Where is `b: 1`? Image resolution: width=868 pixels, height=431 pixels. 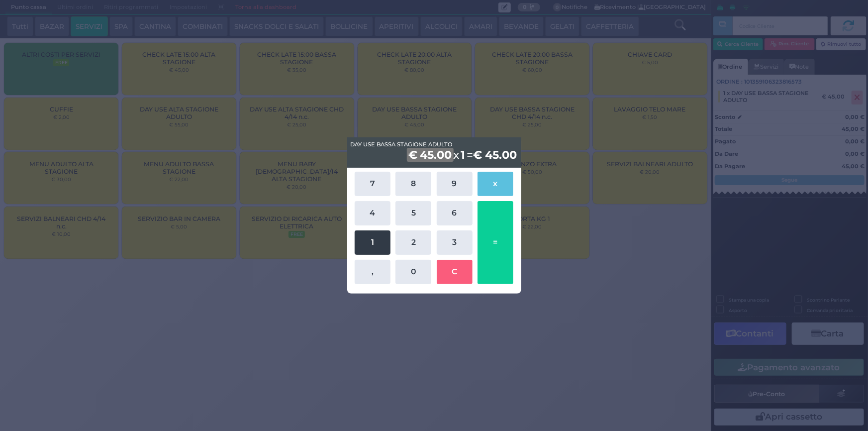 b: 1 is located at coordinates (463, 155).